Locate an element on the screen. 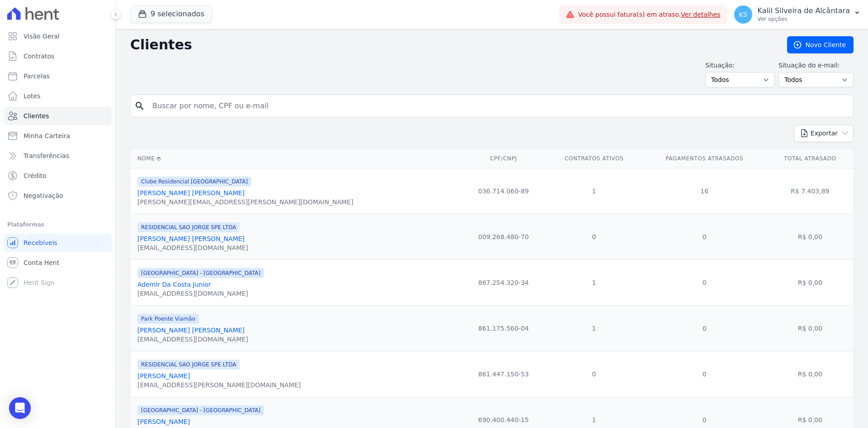  td: 861.447.150-53 is located at coordinates (503, 374).